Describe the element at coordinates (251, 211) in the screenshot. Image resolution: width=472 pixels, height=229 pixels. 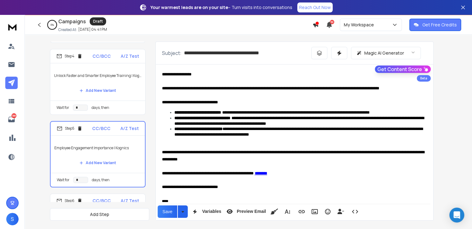
I see `span: Preview Email` at that location.